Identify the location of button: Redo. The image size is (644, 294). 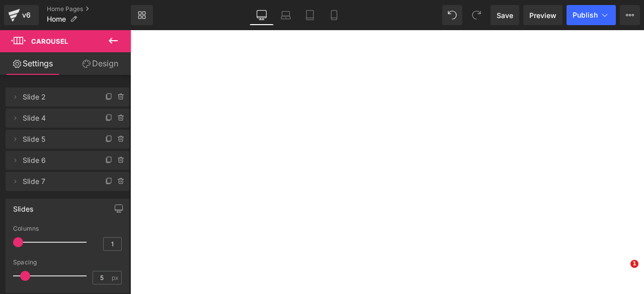
(476, 15).